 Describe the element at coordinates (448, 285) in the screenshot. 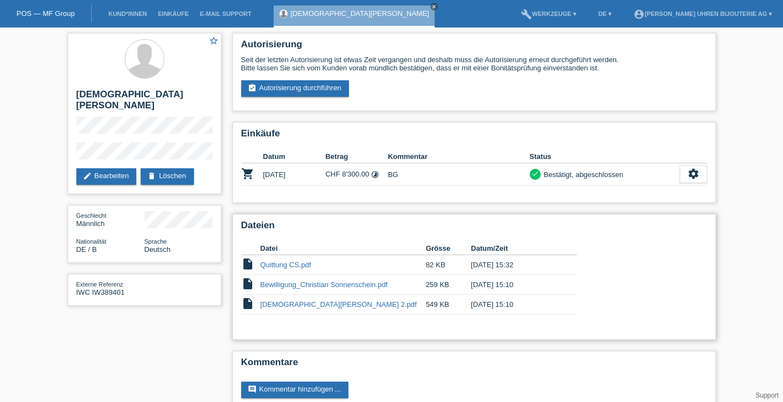

I see `td: 259 KB` at that location.